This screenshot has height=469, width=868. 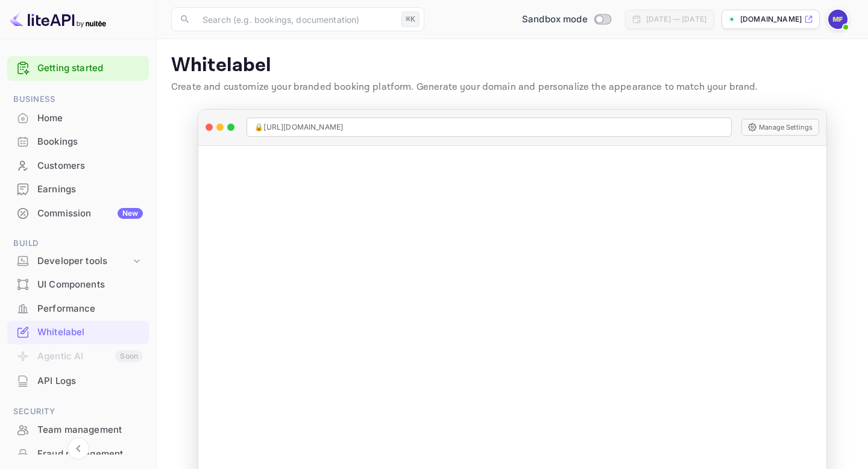 What do you see at coordinates (512, 66) in the screenshot?
I see `p: Whitelabel` at bounding box center [512, 66].